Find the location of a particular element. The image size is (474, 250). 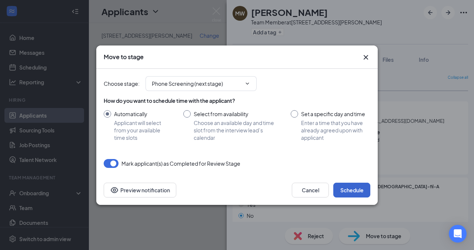

button: Preview notificationEye is located at coordinates (140, 190).